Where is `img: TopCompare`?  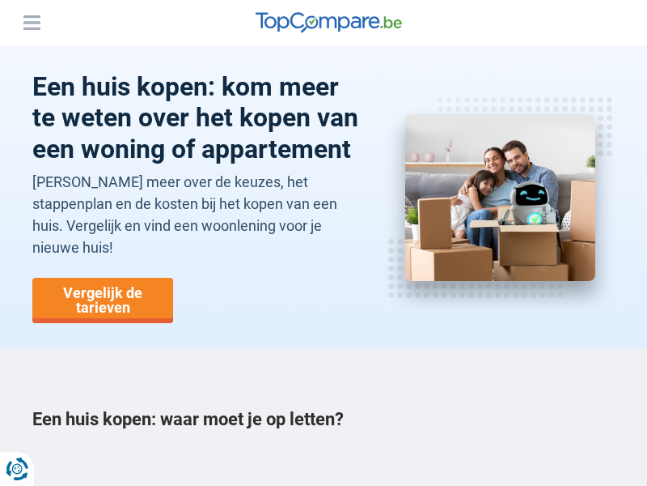 img: TopCompare is located at coordinates (329, 23).